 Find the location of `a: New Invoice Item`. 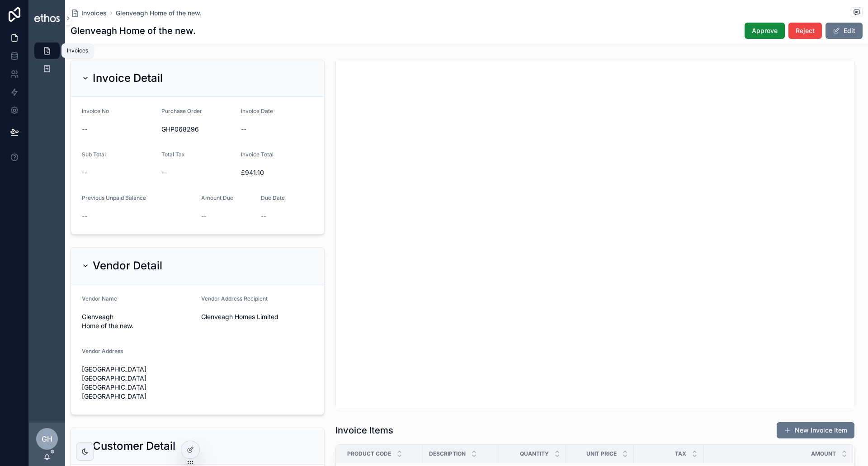

a: New Invoice Item is located at coordinates (815, 430).